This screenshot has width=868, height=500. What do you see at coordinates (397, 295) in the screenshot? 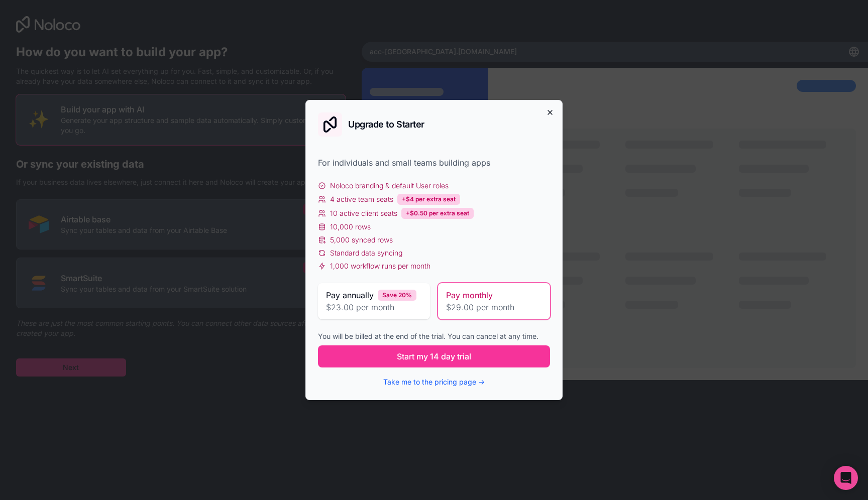
I see `div: Save 20%` at bounding box center [397, 295].